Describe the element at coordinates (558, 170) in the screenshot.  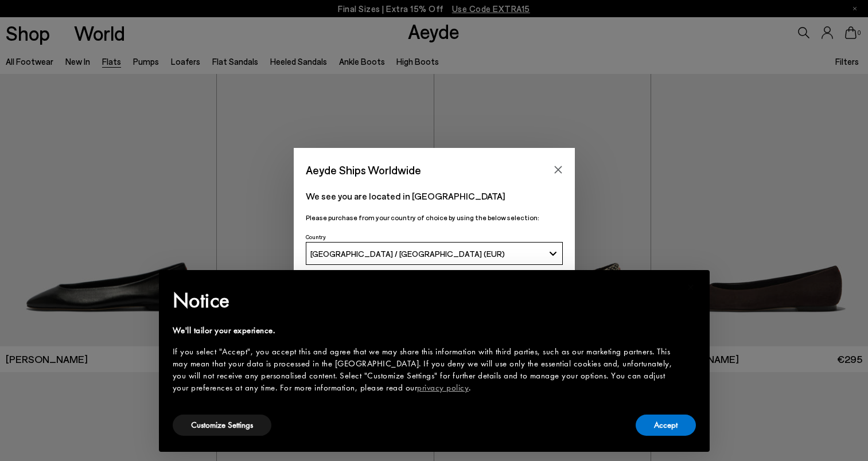
I see `button: Close` at that location.